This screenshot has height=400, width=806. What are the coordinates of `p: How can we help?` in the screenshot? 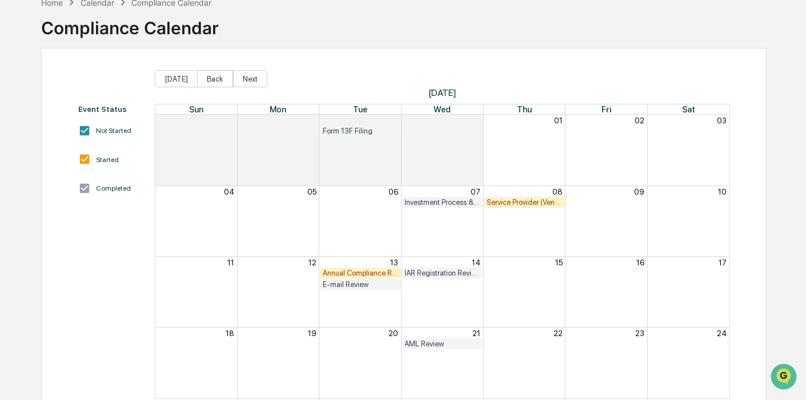 It's located at (110, 33).